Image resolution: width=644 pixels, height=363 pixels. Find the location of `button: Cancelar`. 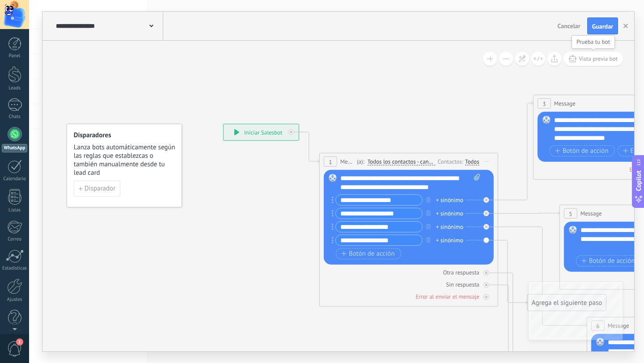

button: Cancelar is located at coordinates (569, 26).